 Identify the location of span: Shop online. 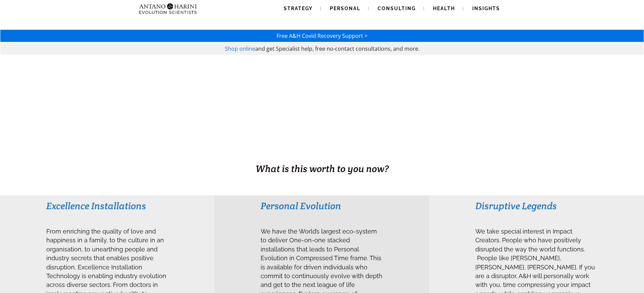
(240, 49).